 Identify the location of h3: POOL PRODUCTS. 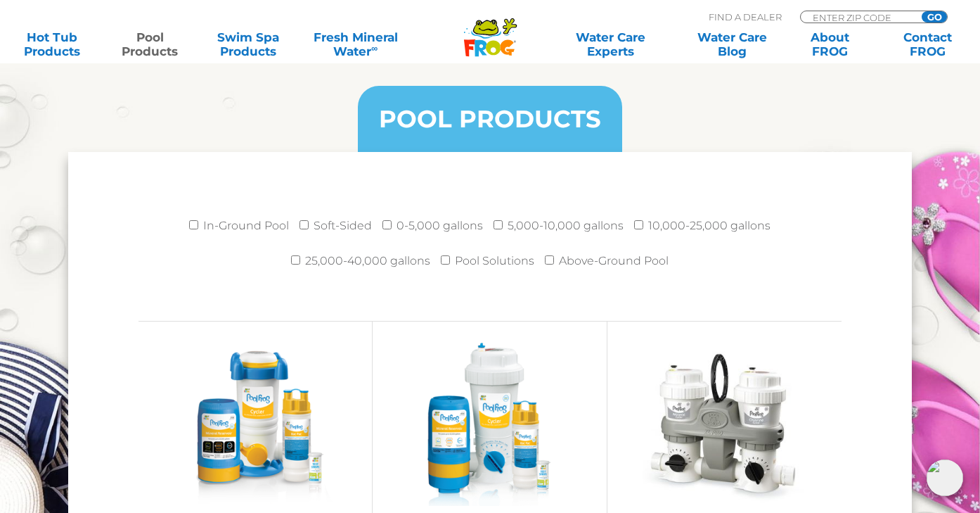
(490, 119).